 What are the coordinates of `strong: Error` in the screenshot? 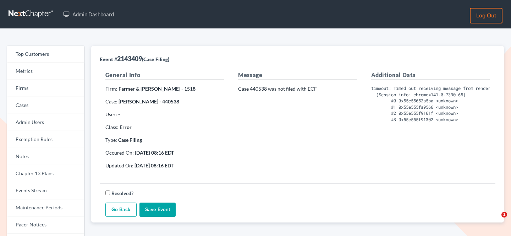 It's located at (126, 127).